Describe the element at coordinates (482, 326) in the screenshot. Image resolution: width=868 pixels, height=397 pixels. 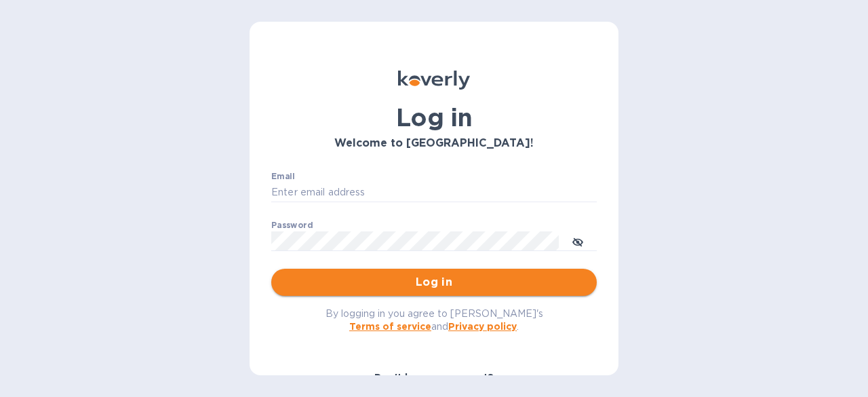
I see `b: Privacy policy` at that location.